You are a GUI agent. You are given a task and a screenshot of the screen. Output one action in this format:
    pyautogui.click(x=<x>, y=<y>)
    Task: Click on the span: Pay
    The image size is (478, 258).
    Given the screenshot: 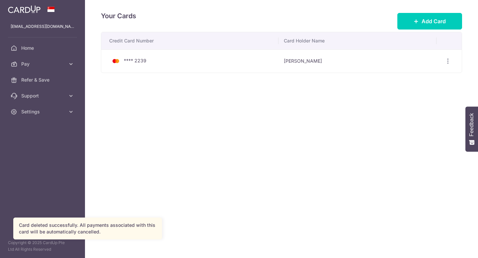 What is the action you would take?
    pyautogui.click(x=43, y=64)
    